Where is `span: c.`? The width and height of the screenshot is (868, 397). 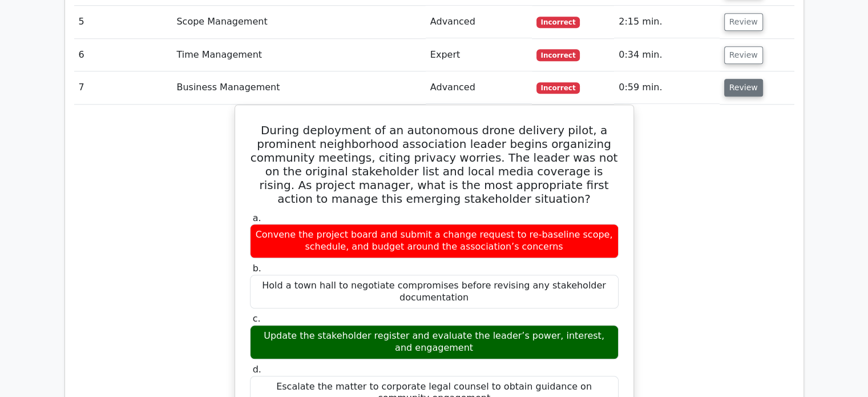 span: c. is located at coordinates (257, 318).